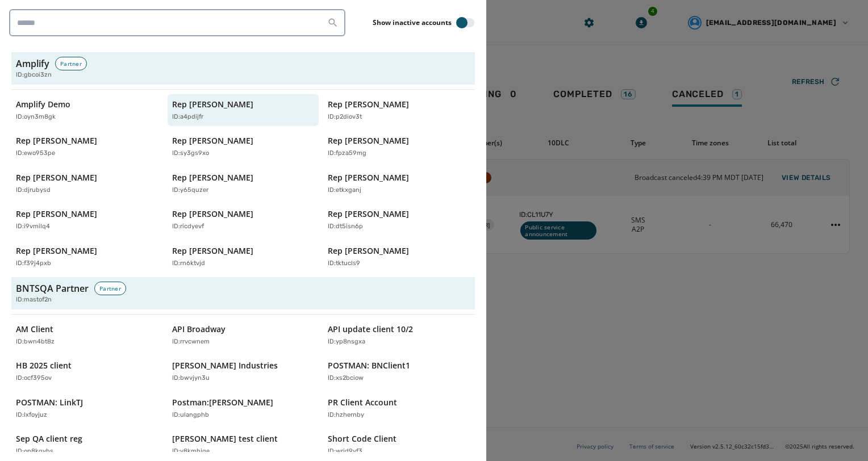 The image size is (868, 461). What do you see at coordinates (399, 444) in the screenshot?
I see `button: Short Code ClientID:wrid9yf3` at bounding box center [399, 444].